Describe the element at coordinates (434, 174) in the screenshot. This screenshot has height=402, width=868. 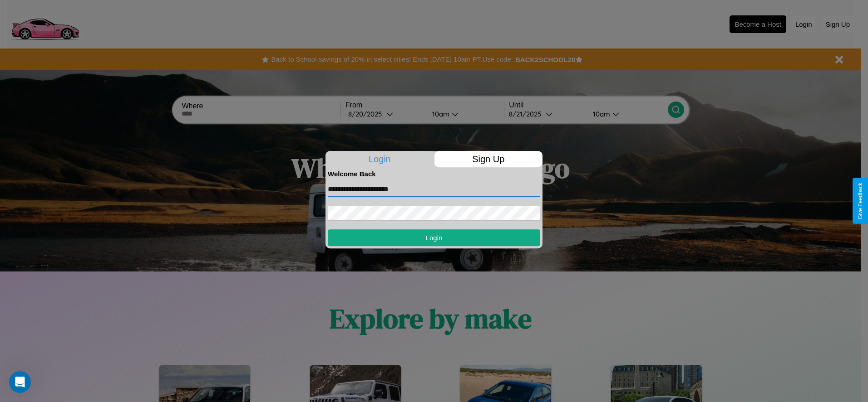
I see `h4: Welcome Back` at that location.